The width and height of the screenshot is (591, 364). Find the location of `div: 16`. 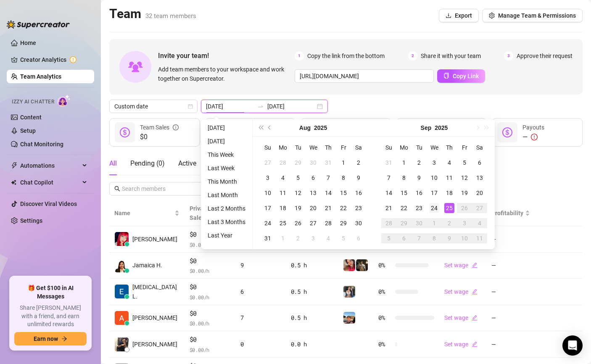

div: 16 is located at coordinates (359, 193).